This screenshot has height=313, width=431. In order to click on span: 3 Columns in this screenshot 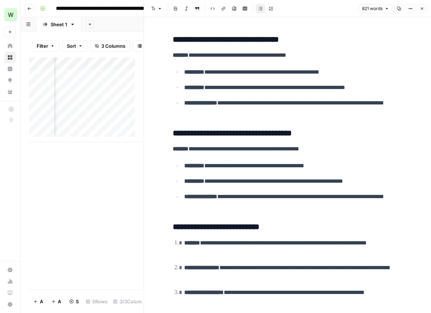, I will do `click(113, 46)`.